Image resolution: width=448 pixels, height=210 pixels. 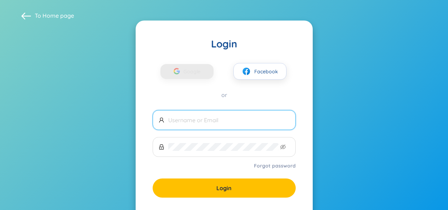 I want to click on span: Login, so click(x=224, y=188).